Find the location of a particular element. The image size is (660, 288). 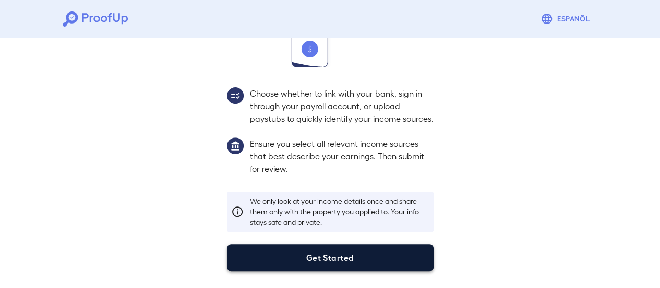

button: Get Started is located at coordinates (330, 257).